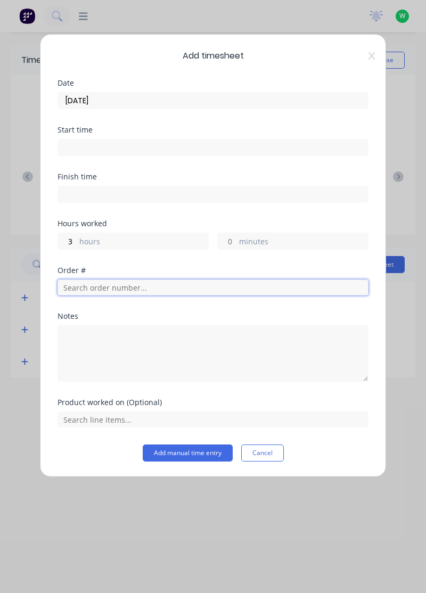  I want to click on label: hours, so click(144, 242).